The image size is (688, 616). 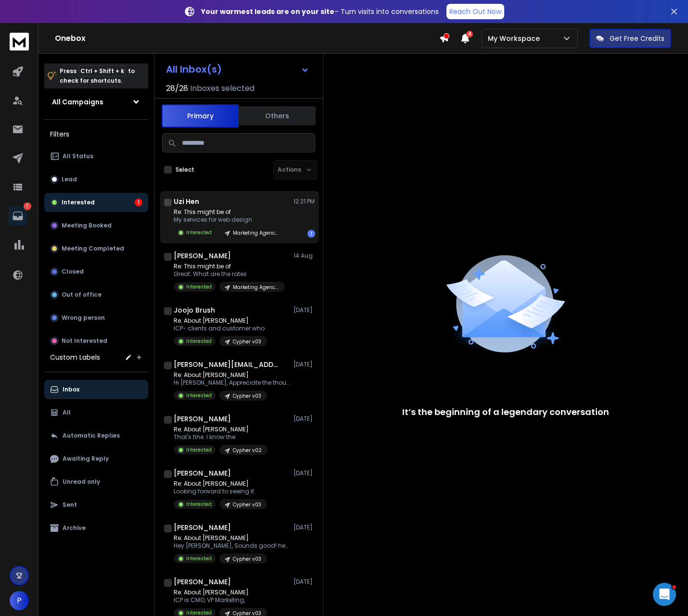 What do you see at coordinates (267, 11) in the screenshot?
I see `strong: Your warmest leads are on your site` at bounding box center [267, 11].